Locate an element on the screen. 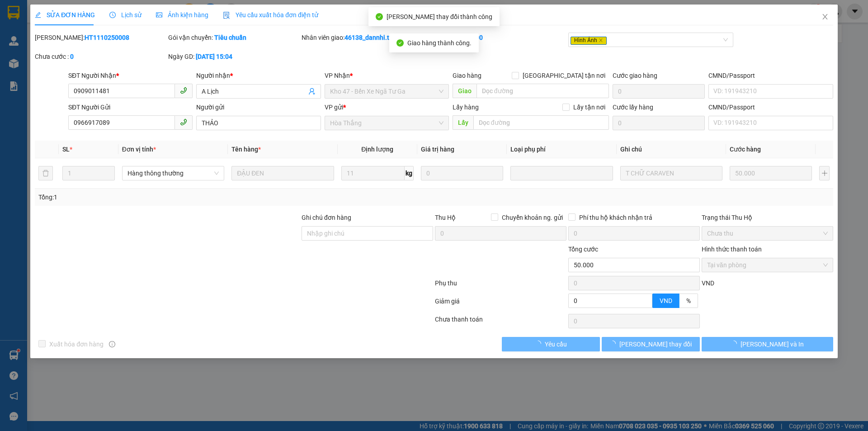 This screenshot has height=431, width=868. div: Chưa cước : is located at coordinates (100, 56).